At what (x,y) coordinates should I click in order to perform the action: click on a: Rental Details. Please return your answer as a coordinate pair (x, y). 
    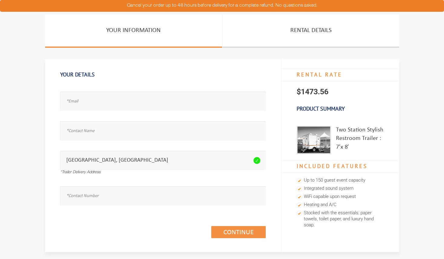
    Looking at the image, I should click on (311, 31).